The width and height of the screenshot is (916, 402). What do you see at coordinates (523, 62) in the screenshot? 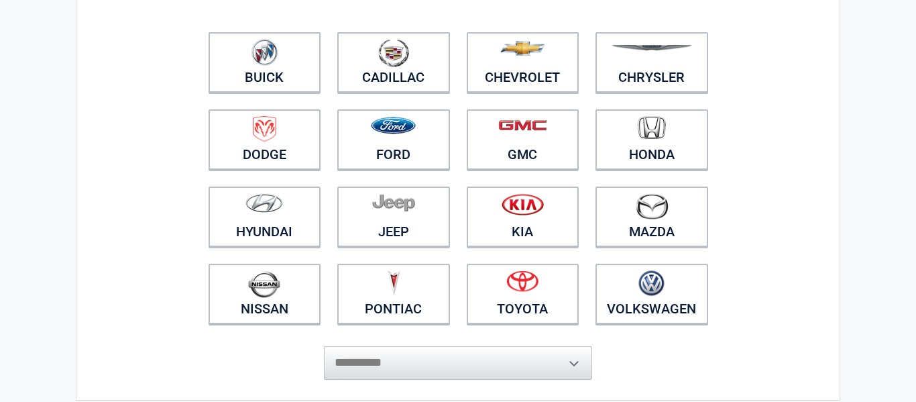
I see `a: Chevrolet` at bounding box center [523, 62].